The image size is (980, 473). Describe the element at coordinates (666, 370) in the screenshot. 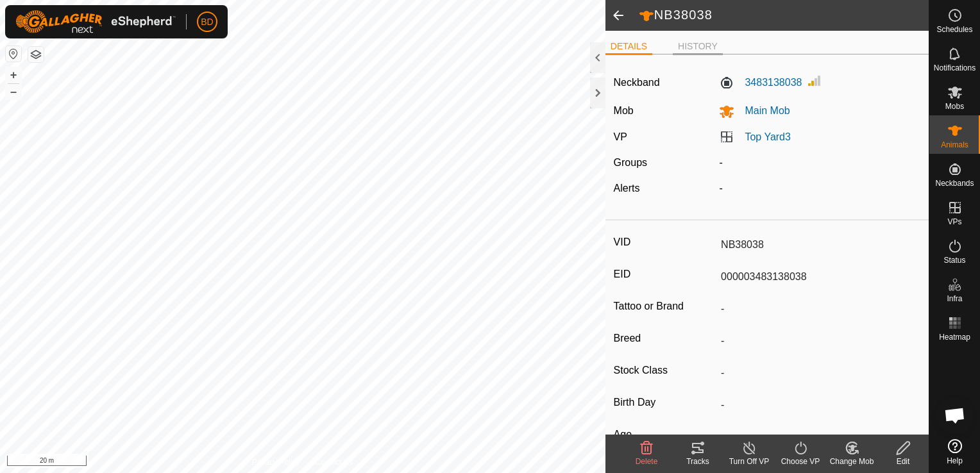

I see `label: Stock Class` at that location.